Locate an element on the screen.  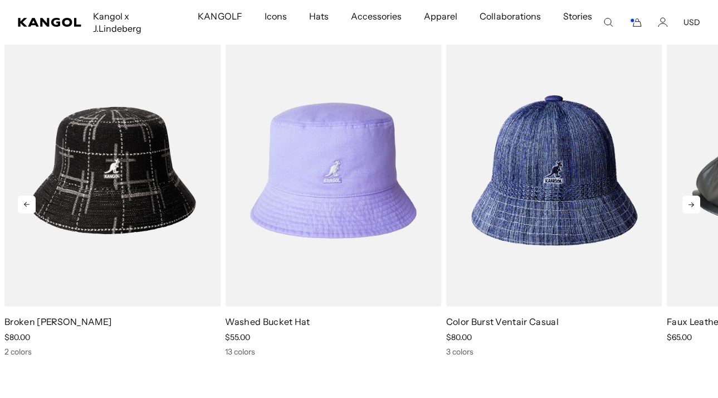
div: 4 of 5 is located at coordinates (552, 196).